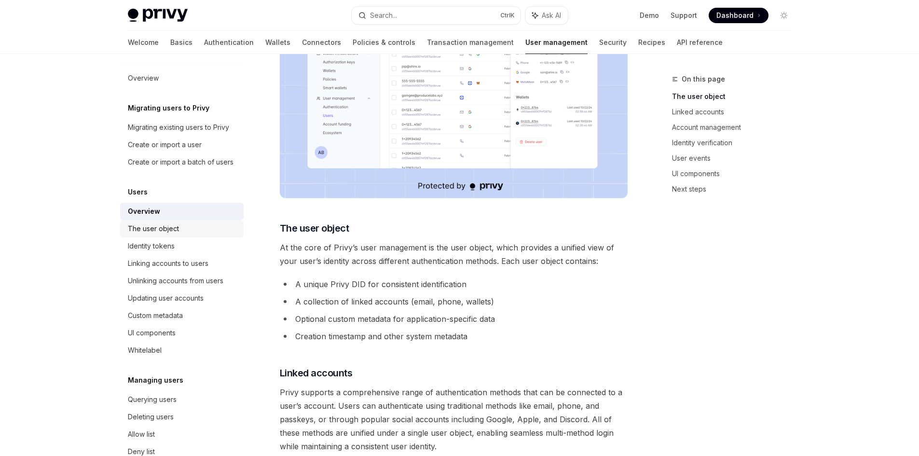  I want to click on span: On this page, so click(704, 79).